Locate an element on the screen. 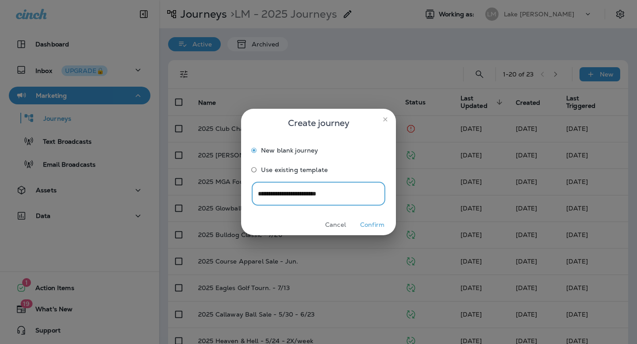 This screenshot has height=344, width=637. button: Cancel is located at coordinates (335, 225).